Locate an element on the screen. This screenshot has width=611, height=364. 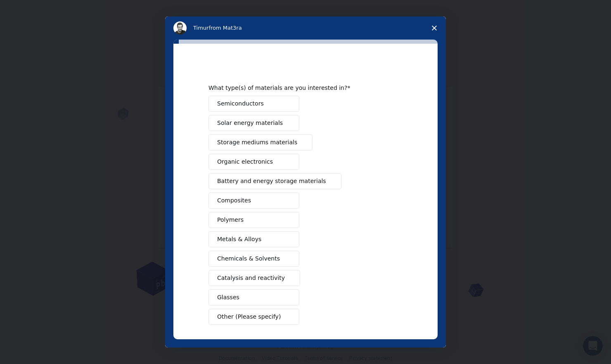
span: from Mat3ra is located at coordinates (225, 28).